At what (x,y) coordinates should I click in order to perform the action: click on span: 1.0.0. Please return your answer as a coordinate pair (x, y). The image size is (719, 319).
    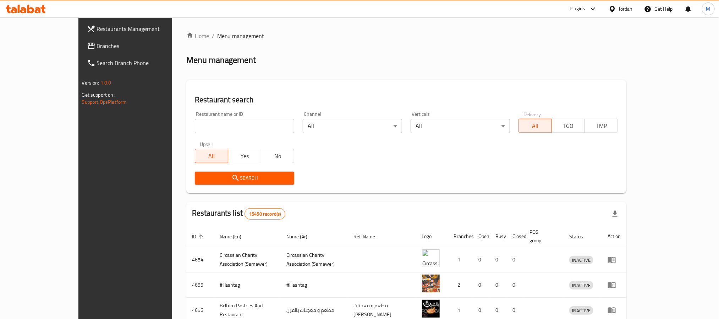
    Looking at the image, I should click on (106, 83).